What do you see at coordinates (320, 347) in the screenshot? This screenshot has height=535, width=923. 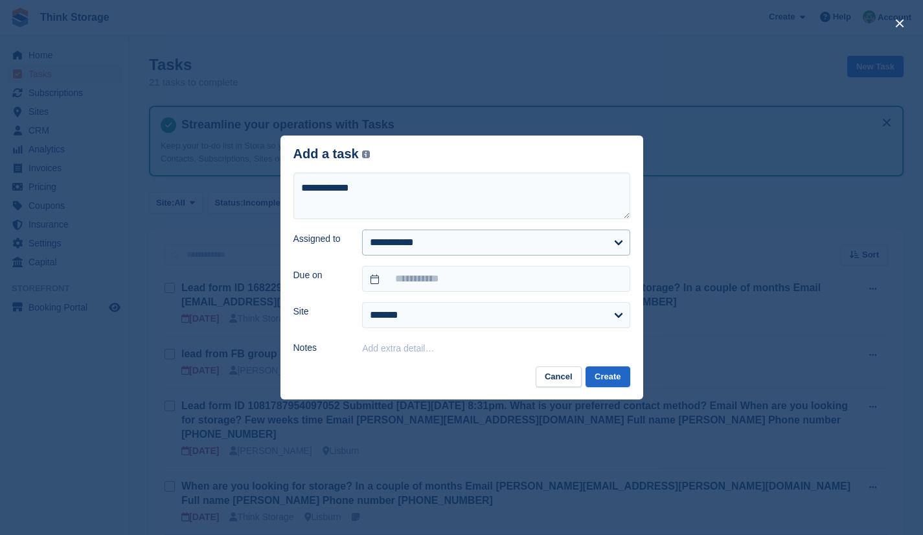 I see `label: Notes` at bounding box center [320, 347].